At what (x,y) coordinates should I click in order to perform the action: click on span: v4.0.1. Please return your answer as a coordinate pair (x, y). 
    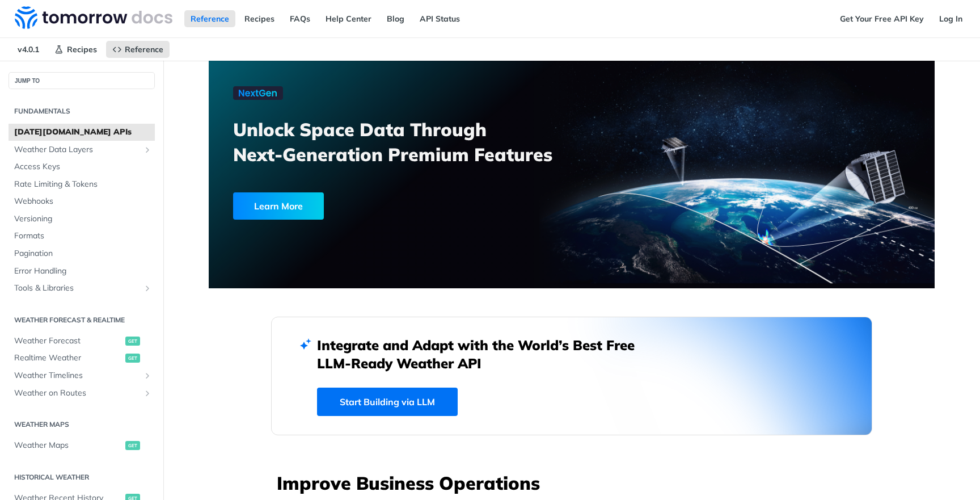
    Looking at the image, I should click on (29, 49).